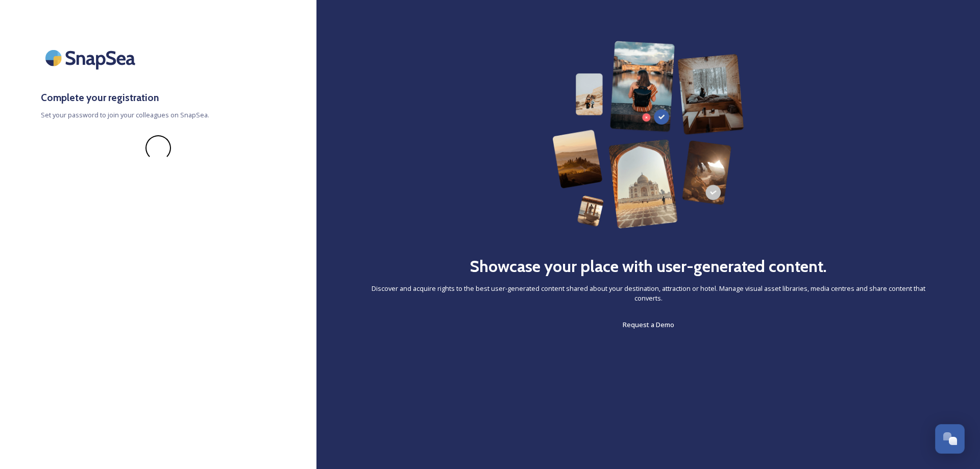  What do you see at coordinates (159, 97) in the screenshot?
I see `h3: Complete your registration` at bounding box center [159, 97].